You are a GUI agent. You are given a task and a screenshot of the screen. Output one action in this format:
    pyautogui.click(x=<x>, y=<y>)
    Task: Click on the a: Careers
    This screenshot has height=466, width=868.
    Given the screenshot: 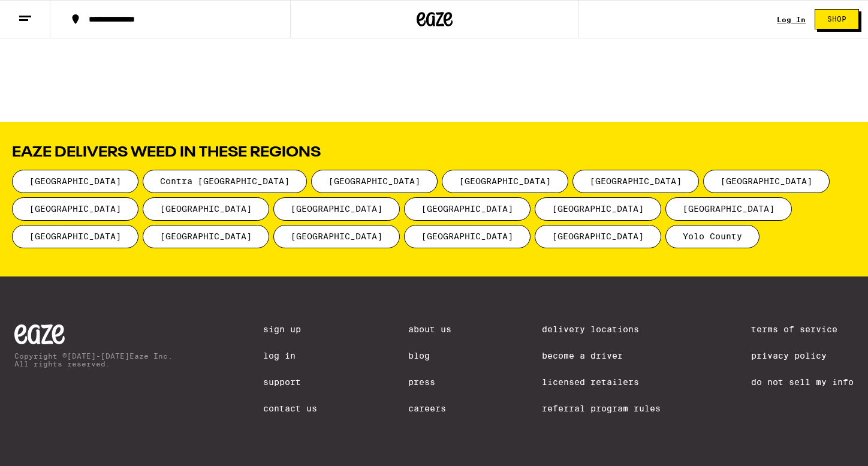 What is the action you would take?
    pyautogui.click(x=430, y=409)
    